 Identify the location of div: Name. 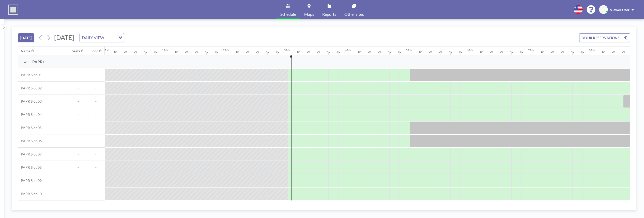
(25, 51).